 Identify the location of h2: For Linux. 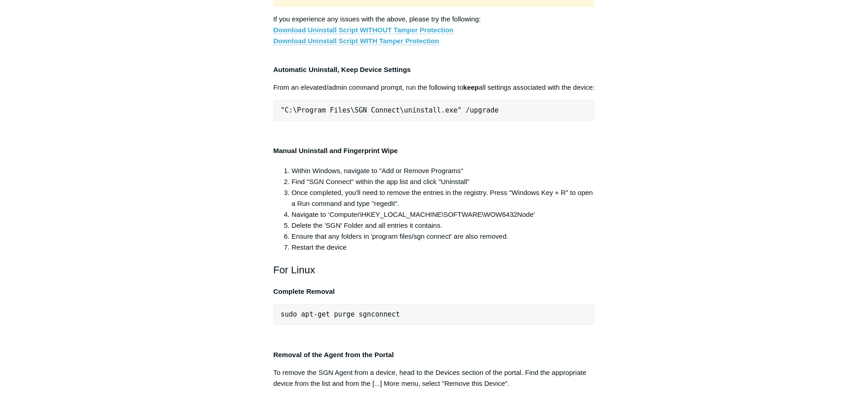
(434, 270).